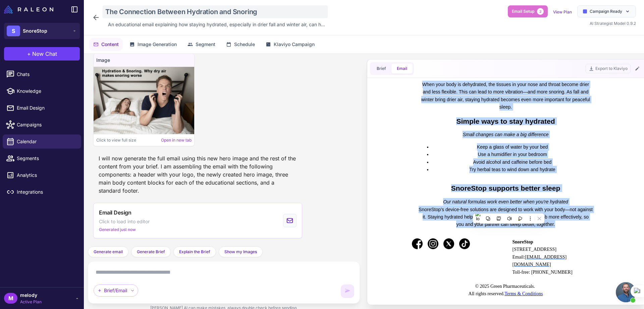 This screenshot has width=644, height=309. I want to click on a: Calendar, so click(42, 142).